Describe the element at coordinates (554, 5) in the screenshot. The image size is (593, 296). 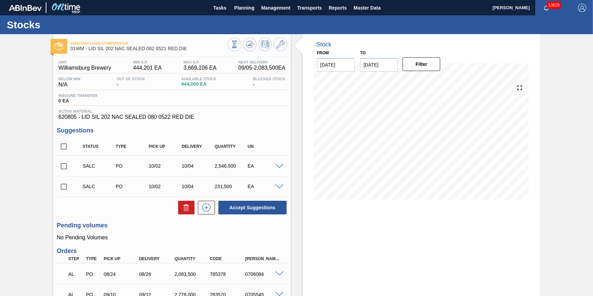
I see `span: 13629` at that location.